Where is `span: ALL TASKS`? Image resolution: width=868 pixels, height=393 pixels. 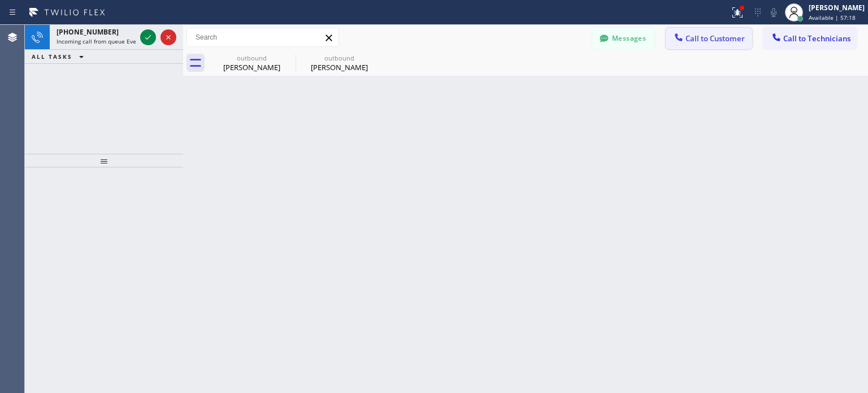
span: ALL TASKS is located at coordinates (52, 56).